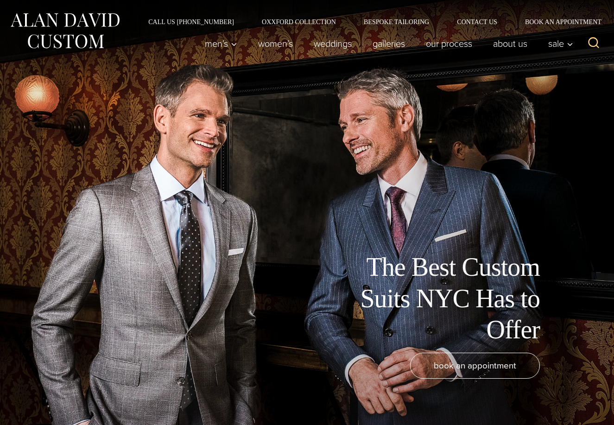  Describe the element at coordinates (593, 44) in the screenshot. I see `button: View Search Form` at that location.